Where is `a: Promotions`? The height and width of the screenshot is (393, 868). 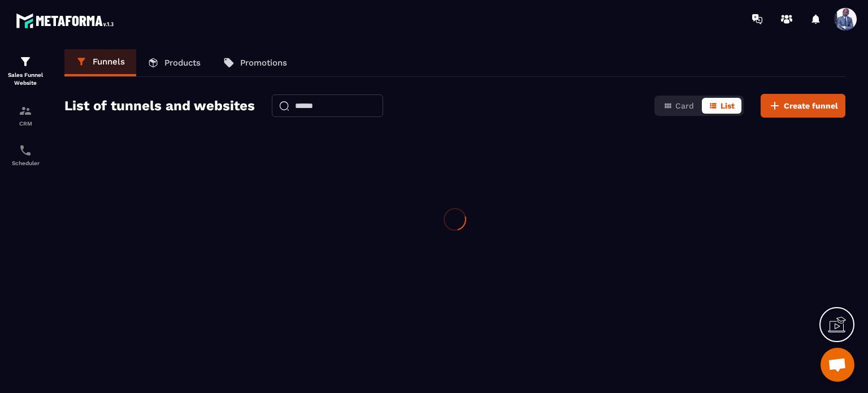 a: Promotions is located at coordinates (254, 62).